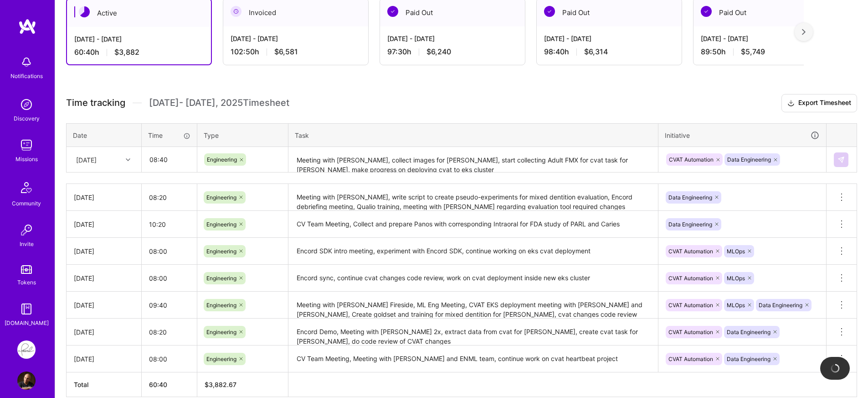 The height and width of the screenshot is (398, 868). I want to click on img: right, so click(804, 32).